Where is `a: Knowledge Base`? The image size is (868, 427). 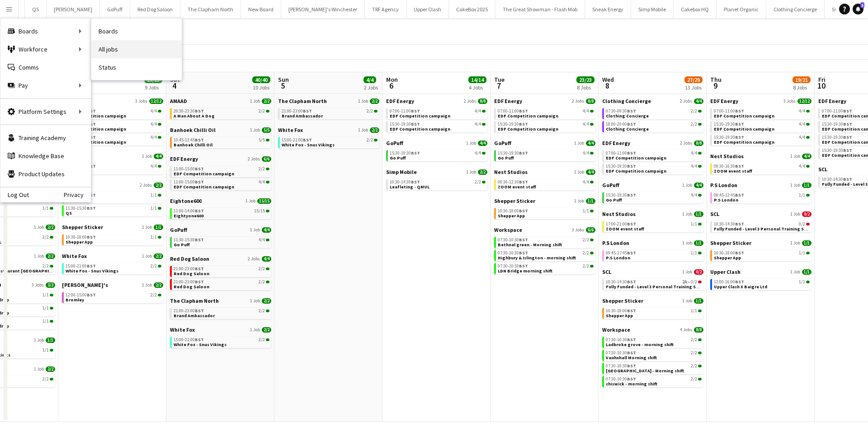 a: Knowledge Base is located at coordinates (46, 156).